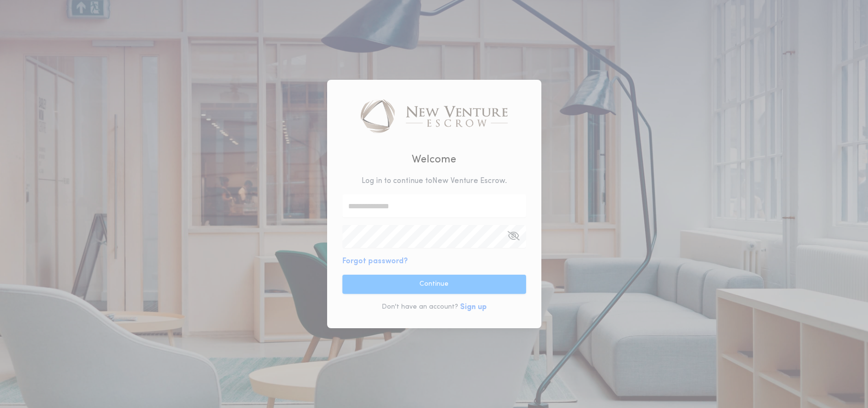 The image size is (868, 408). I want to click on button: Forgot password?, so click(375, 262).